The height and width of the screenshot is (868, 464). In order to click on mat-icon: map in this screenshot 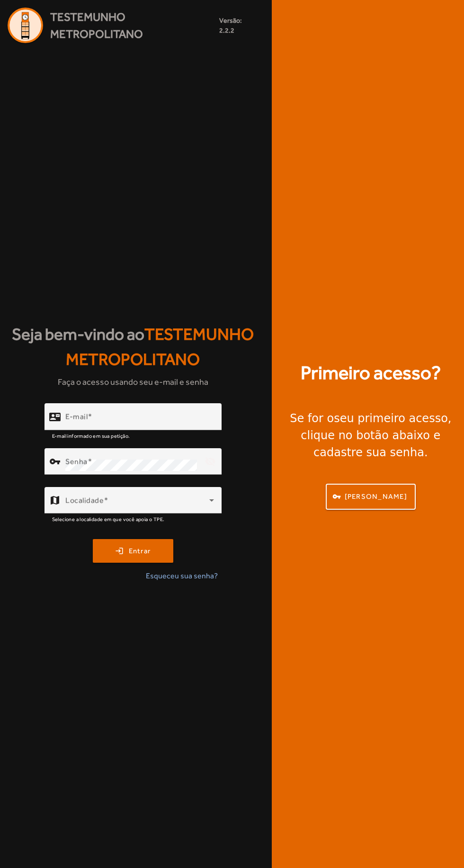, I will do `click(55, 500)`.